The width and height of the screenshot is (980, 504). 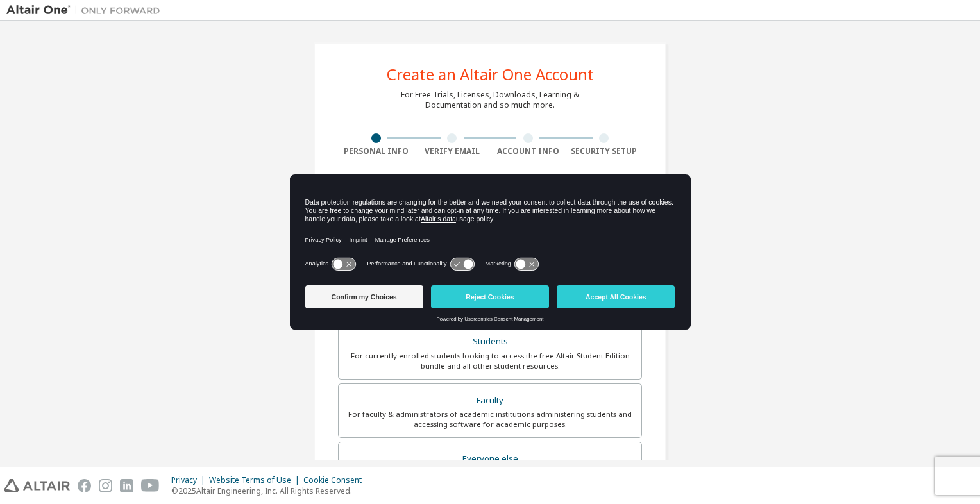 I want to click on div: For faculty & administrators of academic institutions administering students and accessing softwa..., so click(x=490, y=419).